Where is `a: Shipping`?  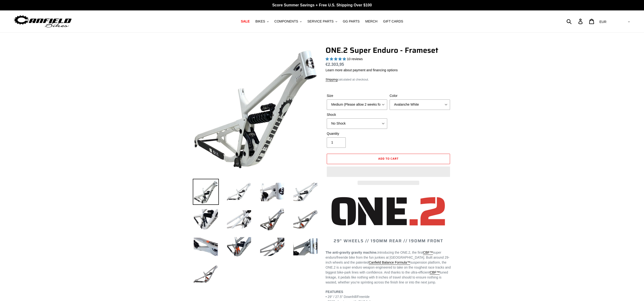
a: Shipping is located at coordinates (332, 80).